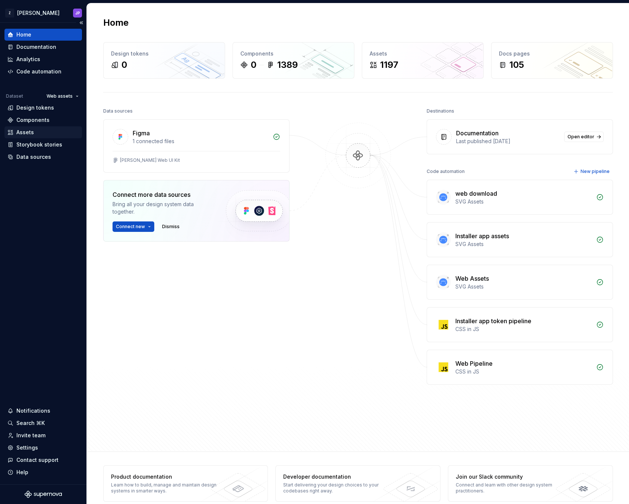  Describe the element at coordinates (37, 460) in the screenshot. I see `div: Contact support` at that location.